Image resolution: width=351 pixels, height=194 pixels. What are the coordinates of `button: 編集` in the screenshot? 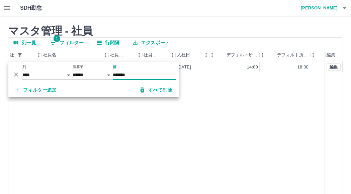 It's located at (334, 67).